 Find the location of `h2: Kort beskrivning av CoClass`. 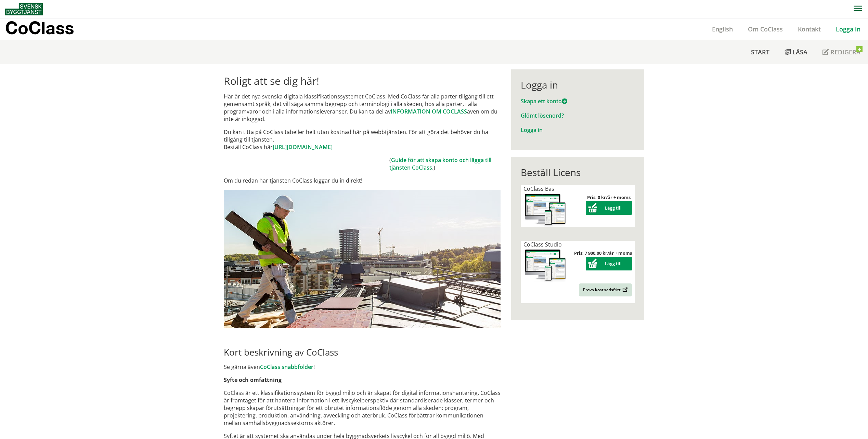

h2: Kort beskrivning av CoClass is located at coordinates (362, 352).